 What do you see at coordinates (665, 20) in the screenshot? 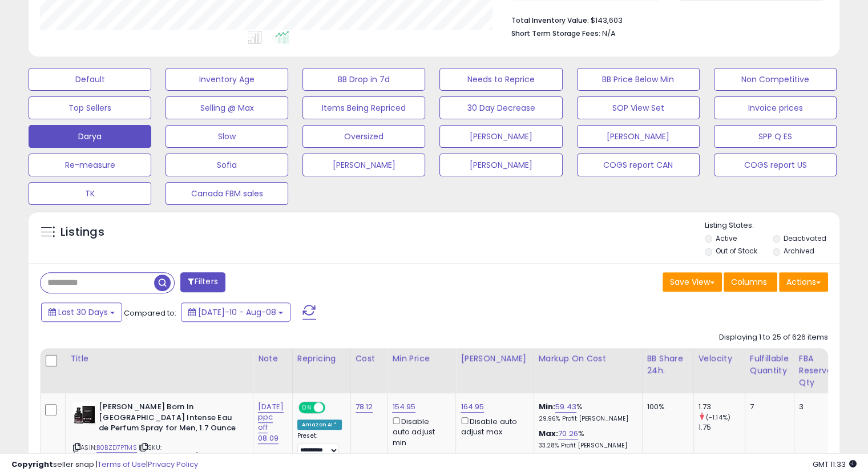
I see `li: $143,603` at bounding box center [665, 20].